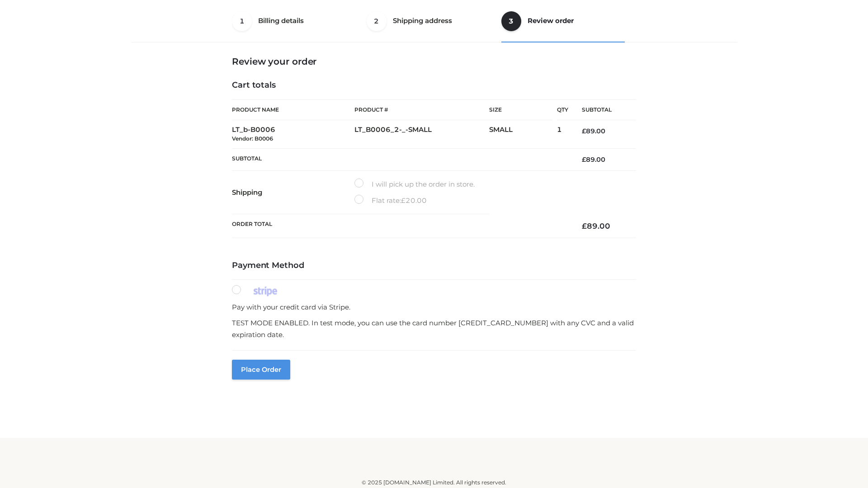 The width and height of the screenshot is (868, 488). I want to click on h4: Payment Method, so click(434, 266).